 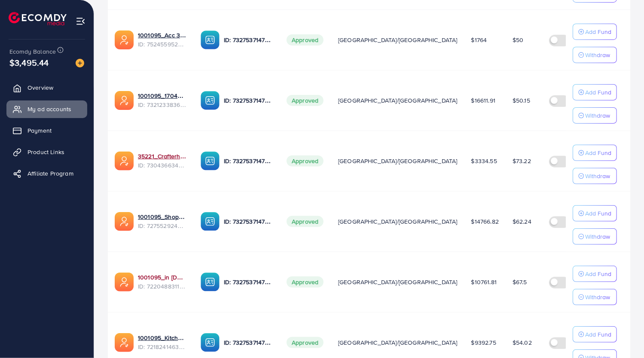 I want to click on span: $62.24, so click(x=522, y=221).